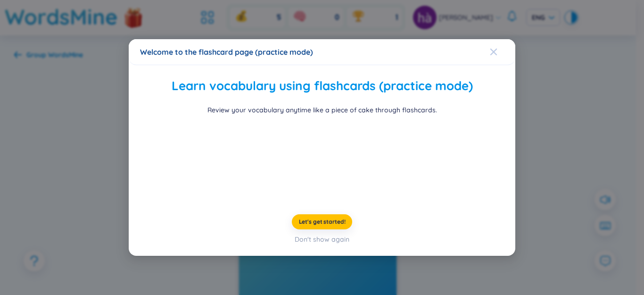  What do you see at coordinates (322, 86) in the screenshot?
I see `h2: Learn vocabulary using flashcards (practice mode)` at bounding box center [322, 86].